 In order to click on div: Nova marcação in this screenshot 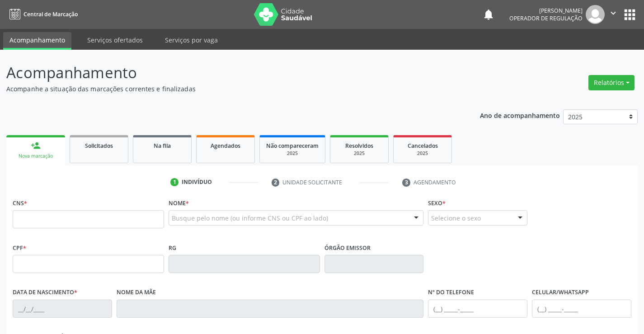, I will do `click(35, 156)`.